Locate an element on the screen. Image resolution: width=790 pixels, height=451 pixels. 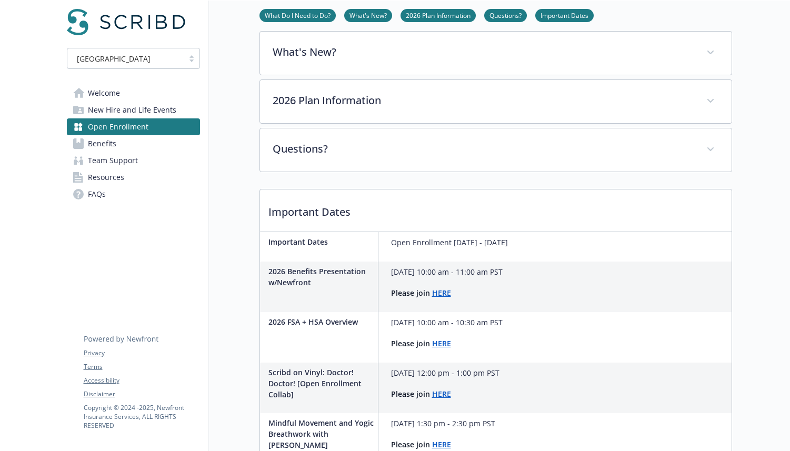
a: 2026 Plan Information is located at coordinates (438, 15).